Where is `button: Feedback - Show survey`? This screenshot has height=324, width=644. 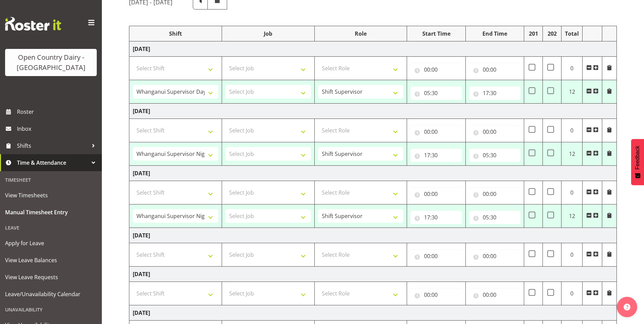 button: Feedback - Show survey is located at coordinates (637, 162).